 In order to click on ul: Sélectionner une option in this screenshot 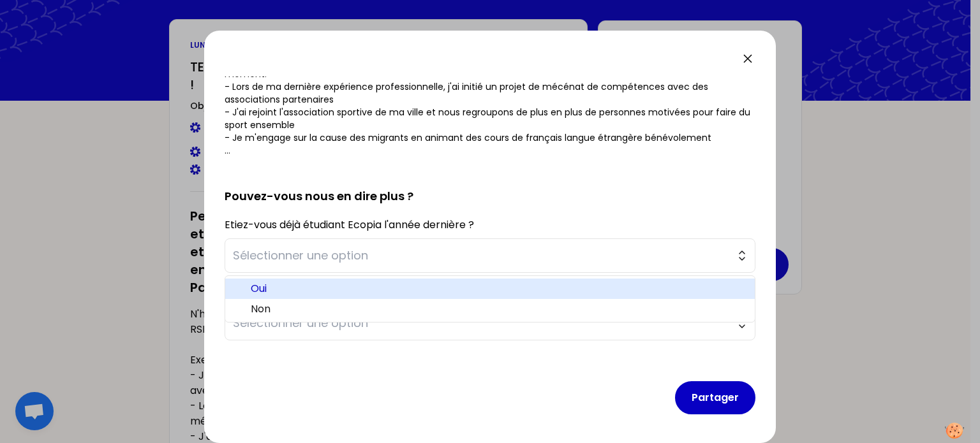, I will do `click(490, 299)`.